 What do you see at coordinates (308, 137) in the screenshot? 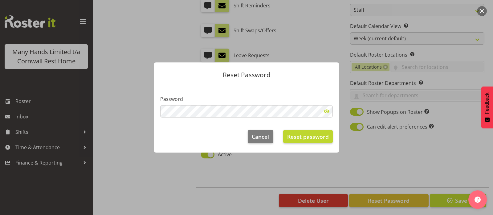
I see `button: Reset password` at bounding box center [308, 137].